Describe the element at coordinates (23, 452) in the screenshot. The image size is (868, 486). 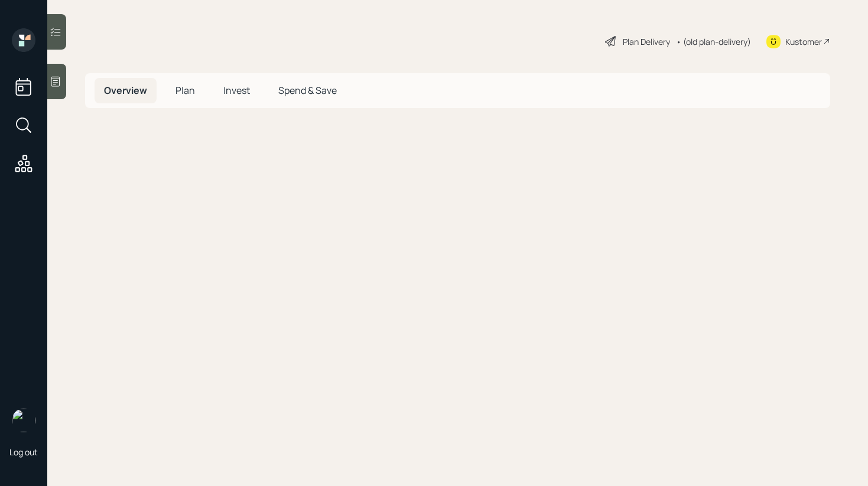
I see `div: Log out` at that location.